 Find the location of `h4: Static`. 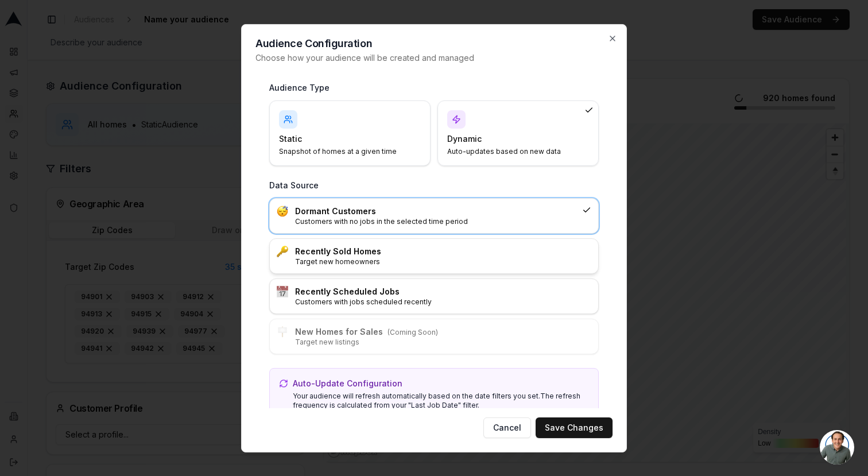

h4: Static is located at coordinates (343, 139).